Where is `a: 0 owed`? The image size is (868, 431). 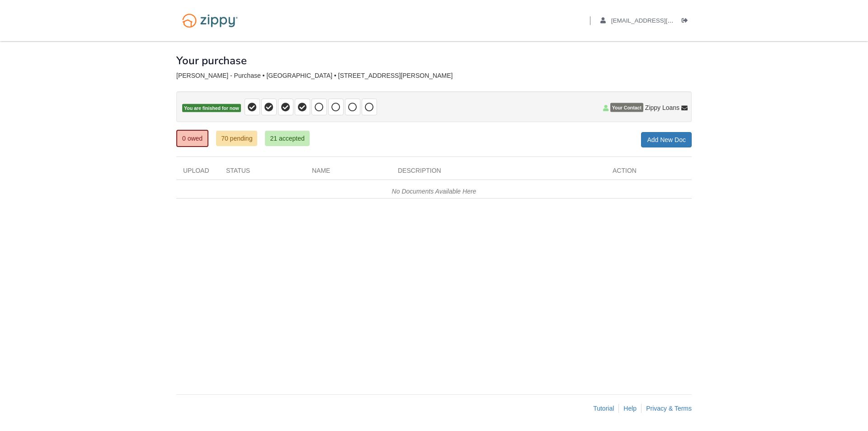
a: 0 owed is located at coordinates (192, 138).